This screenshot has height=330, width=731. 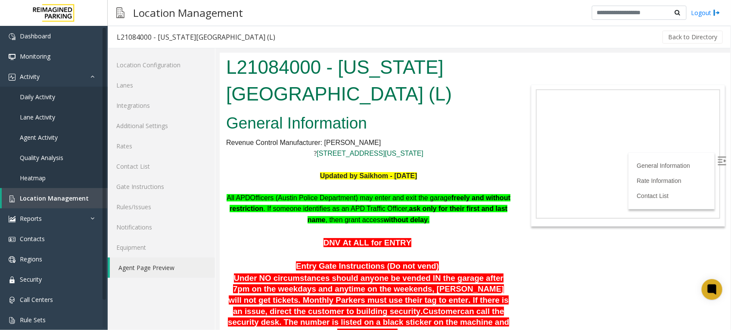 I want to click on a: Agent Page Preview, so click(x=162, y=267).